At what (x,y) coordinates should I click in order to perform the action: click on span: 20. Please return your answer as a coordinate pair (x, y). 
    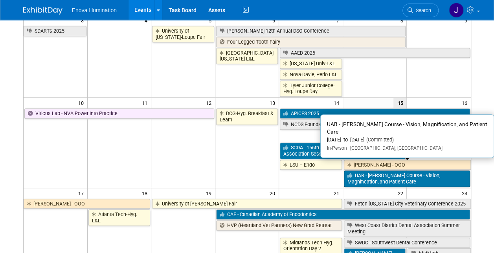
    Looking at the image, I should click on (274, 193).